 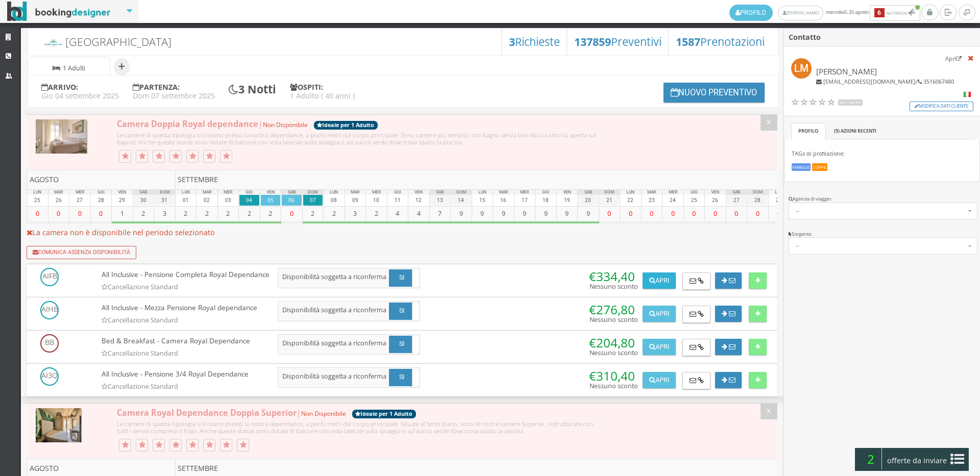 What do you see at coordinates (953, 58) in the screenshot?
I see `a: Apri` at bounding box center [953, 58].